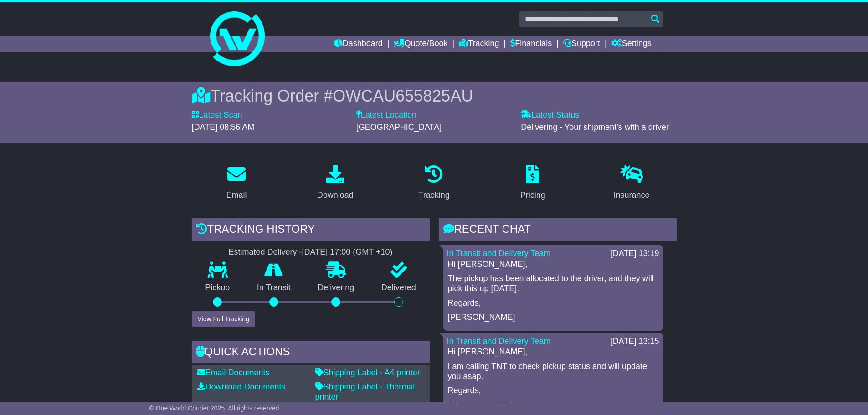  What do you see at coordinates (553, 371) in the screenshot?
I see `p: I am calling TNT to check pickup status and will update you asap.` at bounding box center [553, 371].